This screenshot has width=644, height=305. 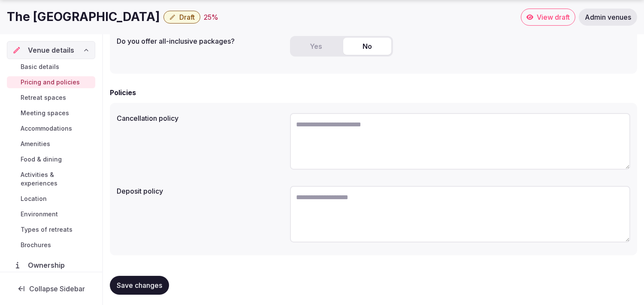 What do you see at coordinates (200, 118) in the screenshot?
I see `label: Cancellation policy` at bounding box center [200, 118].